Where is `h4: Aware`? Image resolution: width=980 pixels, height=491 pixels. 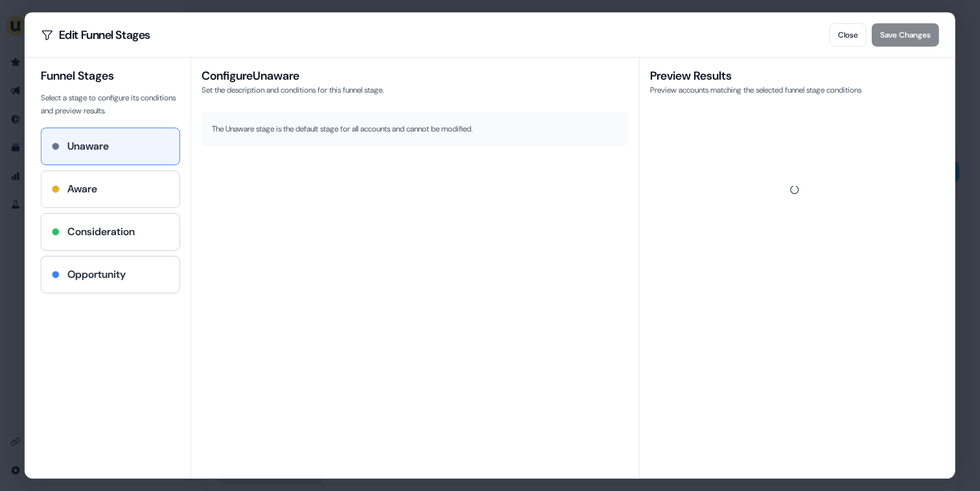 h4: Aware is located at coordinates (83, 189).